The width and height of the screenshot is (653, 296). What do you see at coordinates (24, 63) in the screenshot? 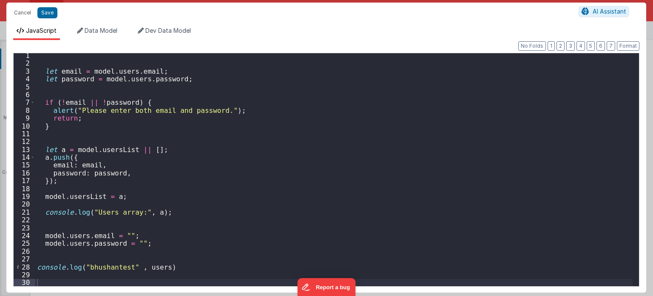
I see `div: 2` at bounding box center [24, 63].